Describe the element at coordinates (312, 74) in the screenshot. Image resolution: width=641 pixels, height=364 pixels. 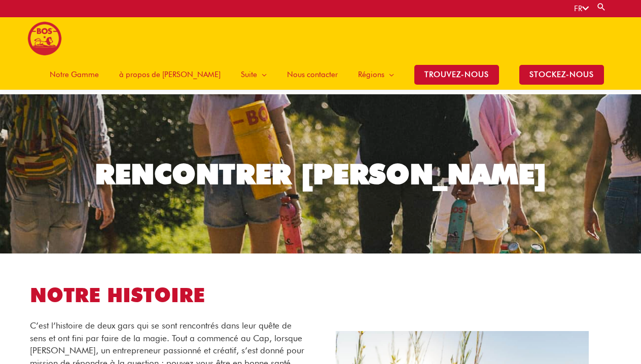
I see `span: Nous contacter` at that location.